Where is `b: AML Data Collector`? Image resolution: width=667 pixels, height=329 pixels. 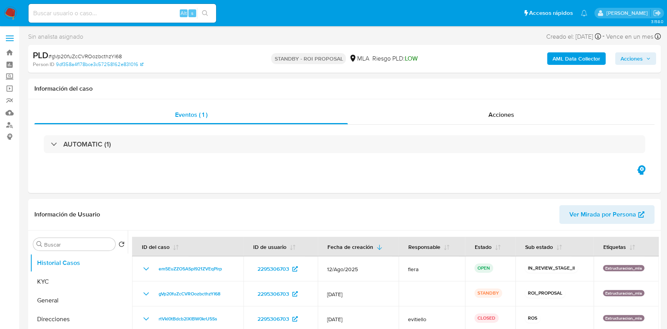
b: AML Data Collector is located at coordinates (576, 59).